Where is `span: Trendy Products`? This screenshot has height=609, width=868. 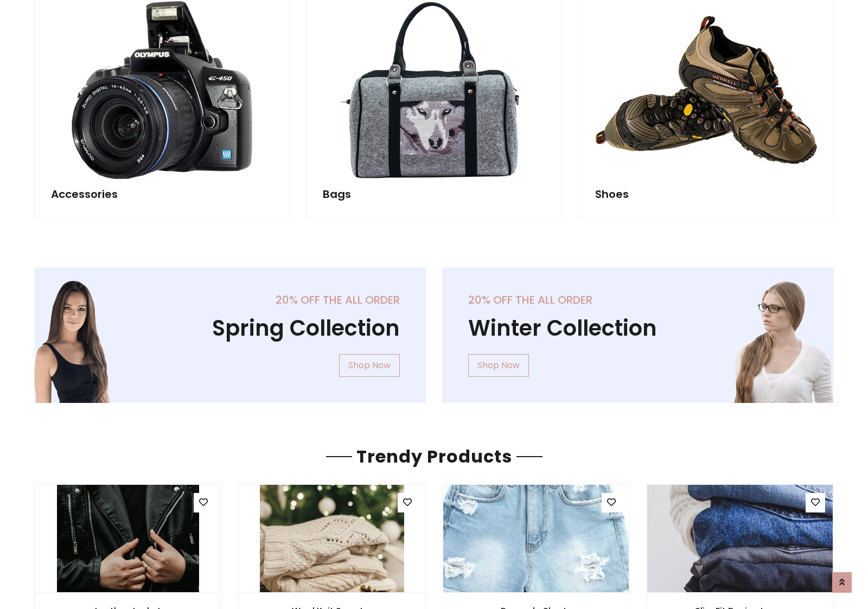
span: Trendy Products is located at coordinates (434, 457).